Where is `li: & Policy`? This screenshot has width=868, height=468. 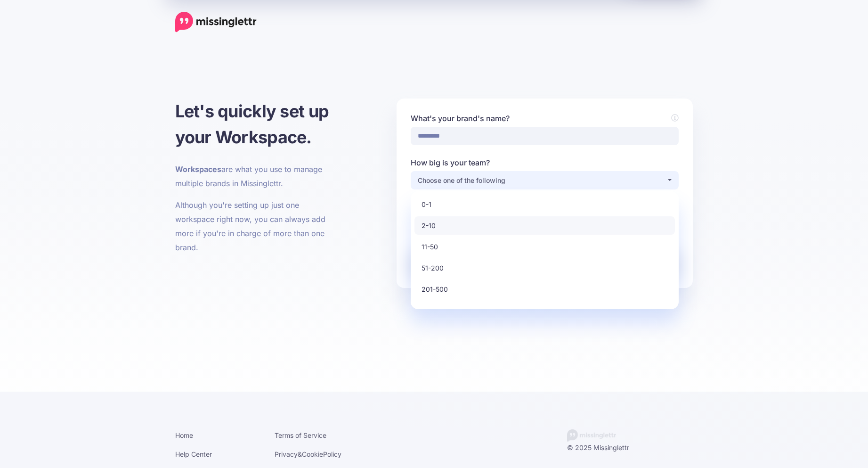 li: & Policy is located at coordinates (318, 454).